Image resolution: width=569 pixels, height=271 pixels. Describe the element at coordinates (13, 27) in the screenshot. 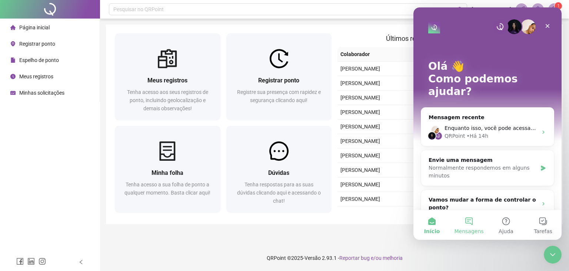

I see `span: home` at that location.